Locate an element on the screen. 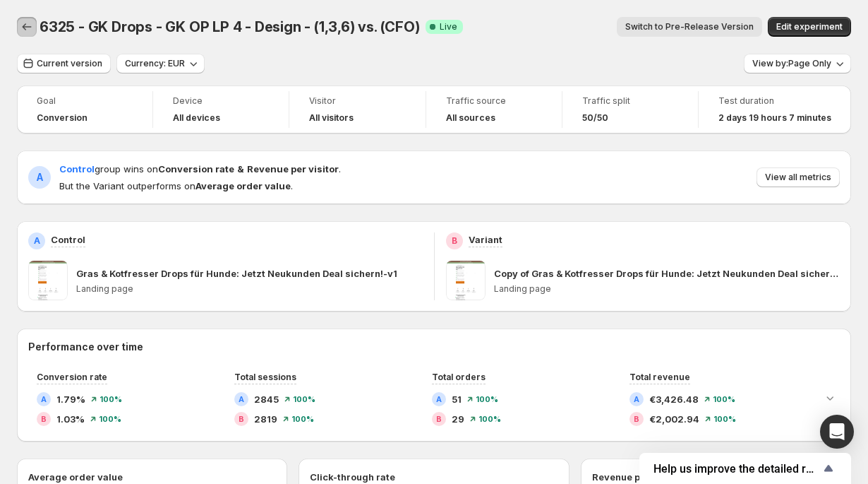  strong: Average order value is located at coordinates (243, 185).